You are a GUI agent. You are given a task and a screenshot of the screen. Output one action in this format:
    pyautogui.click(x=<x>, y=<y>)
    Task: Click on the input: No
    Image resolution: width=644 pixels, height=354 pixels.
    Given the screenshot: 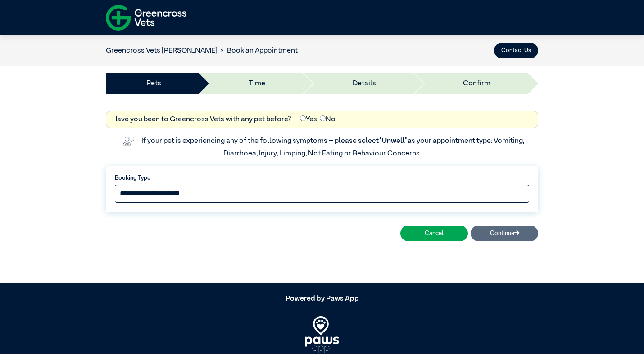 What is the action you would take?
    pyautogui.click(x=322, y=118)
    